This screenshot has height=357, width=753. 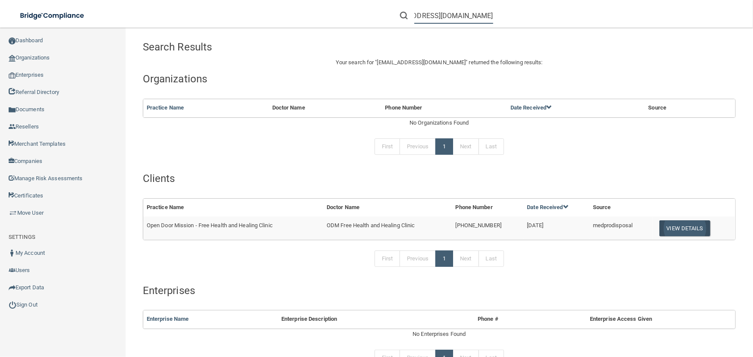 What do you see at coordinates (439, 79) in the screenshot?
I see `h4: Organizations` at bounding box center [439, 79].